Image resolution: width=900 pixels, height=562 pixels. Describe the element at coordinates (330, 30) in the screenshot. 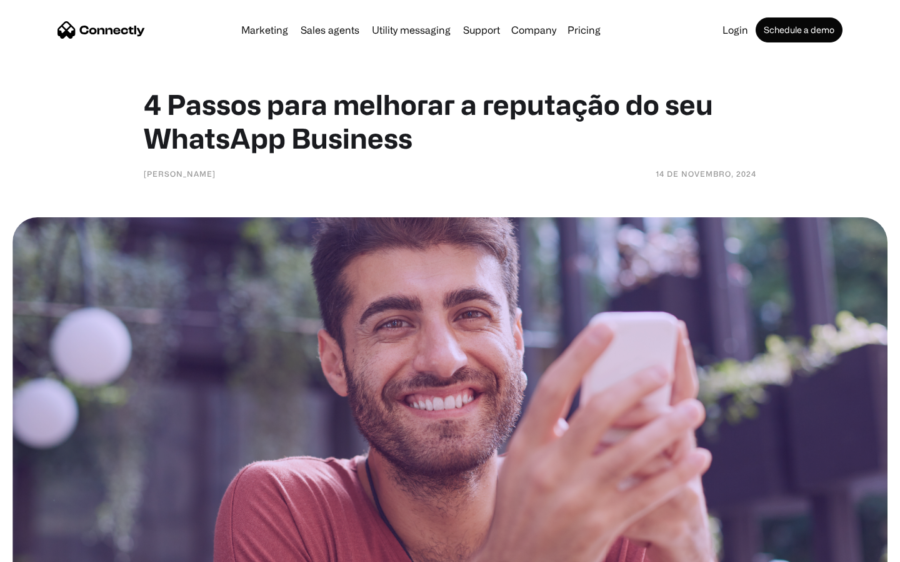

I see `a: Sales agents` at that location.